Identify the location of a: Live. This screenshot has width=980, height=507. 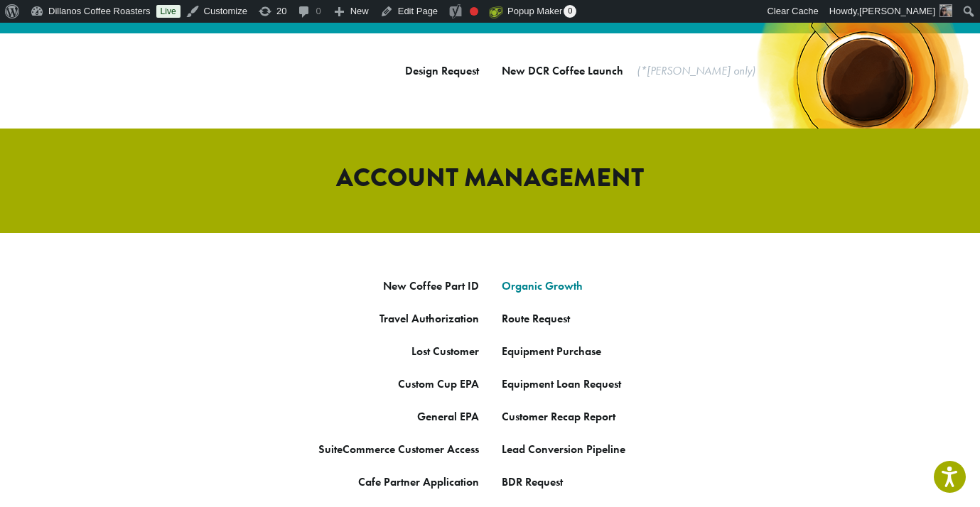
(168, 11).